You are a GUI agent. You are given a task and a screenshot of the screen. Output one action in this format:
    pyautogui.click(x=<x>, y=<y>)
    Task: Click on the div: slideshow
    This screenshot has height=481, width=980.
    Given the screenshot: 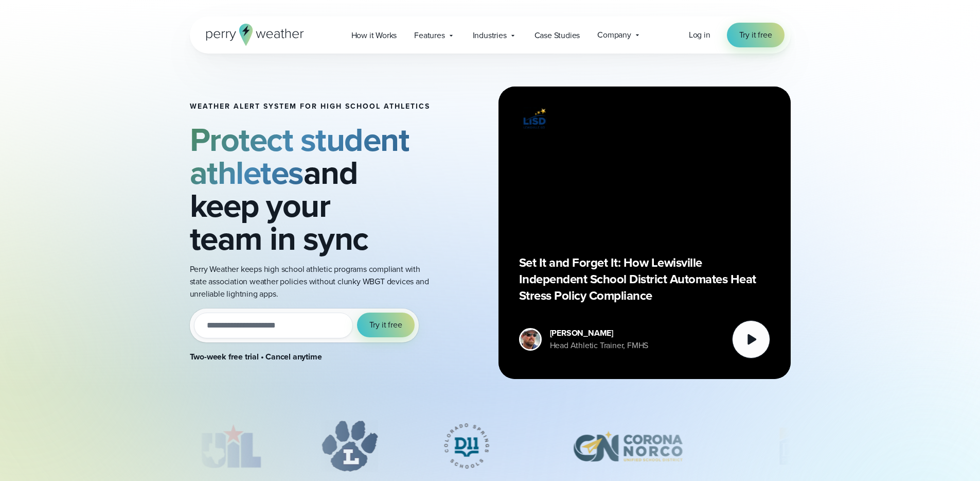 What is the action you would take?
    pyautogui.click(x=490, y=448)
    